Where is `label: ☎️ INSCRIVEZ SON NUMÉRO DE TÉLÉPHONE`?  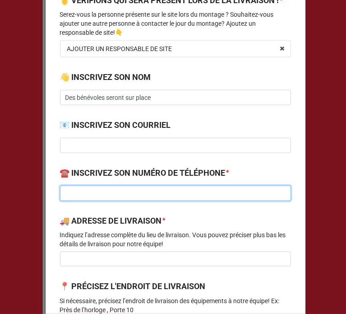
label: ☎️ INSCRIVEZ SON NUMÉRO DE TÉLÉPHONE is located at coordinates (143, 173).